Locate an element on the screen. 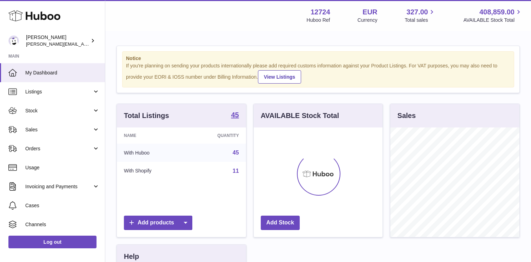  span: Cases is located at coordinates (63, 205).